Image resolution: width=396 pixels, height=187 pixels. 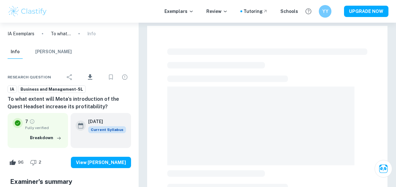 I want to click on h5: Examiner's summary, so click(x=69, y=182).